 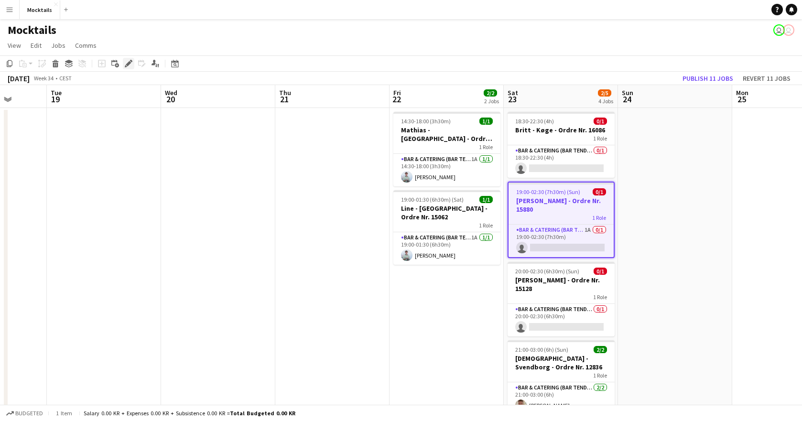 What do you see at coordinates (491, 101) in the screenshot?
I see `div: 2 Jobs` at bounding box center [491, 101].